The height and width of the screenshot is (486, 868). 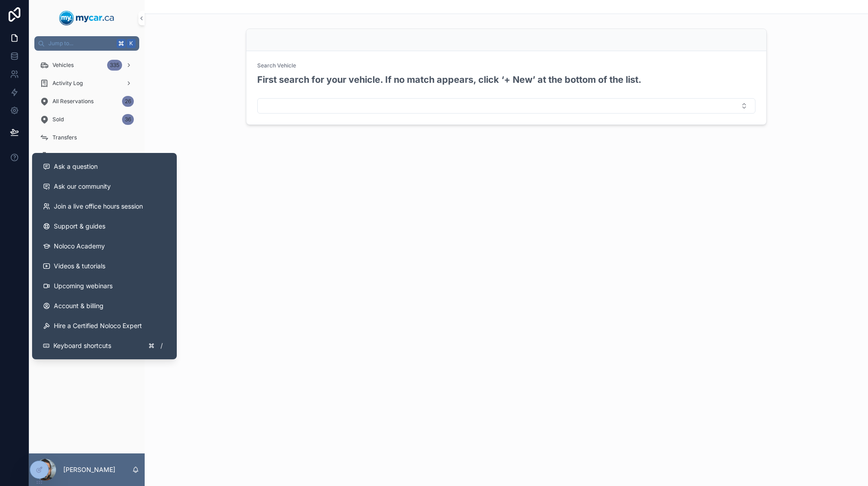 What do you see at coordinates (104, 266) in the screenshot?
I see `a: Videos & tutorials` at bounding box center [104, 266].